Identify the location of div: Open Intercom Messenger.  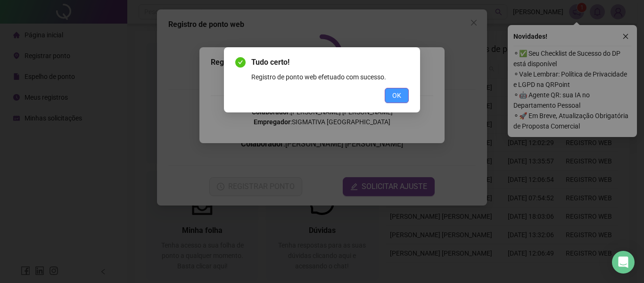
(623, 262).